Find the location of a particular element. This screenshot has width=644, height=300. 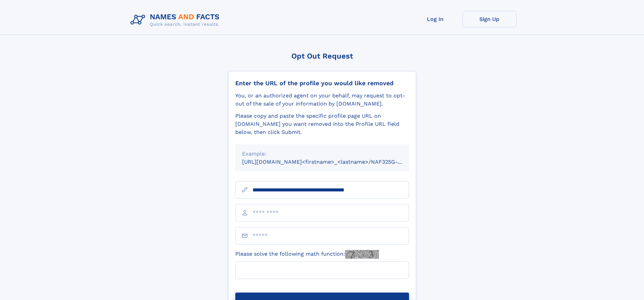

img: Logo Names and Facts is located at coordinates (176, 20).